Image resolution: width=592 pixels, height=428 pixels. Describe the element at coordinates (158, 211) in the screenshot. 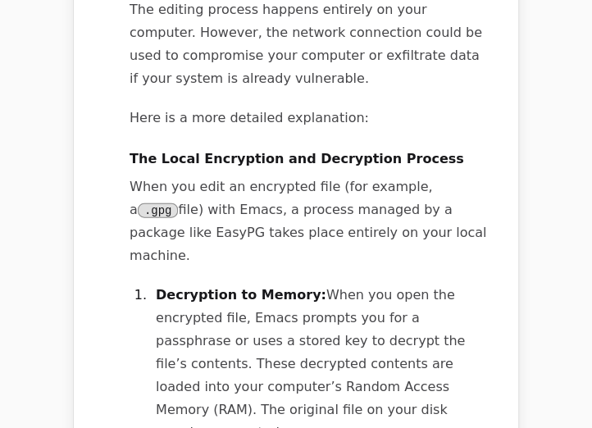

I see `code: .gpg` at that location.